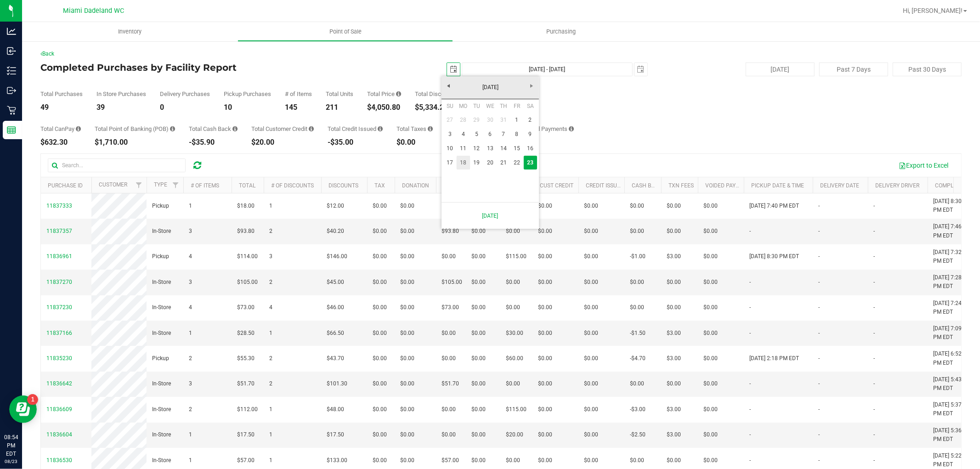 This screenshot has height=469, width=980. What do you see at coordinates (637, 333) in the screenshot?
I see `span: -$1.50` at bounding box center [637, 333].